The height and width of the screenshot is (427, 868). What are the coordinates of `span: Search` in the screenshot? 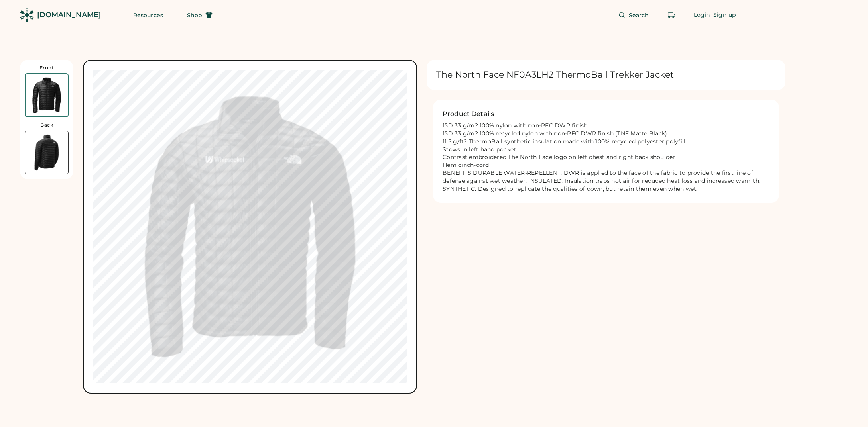 It's located at (639, 15).